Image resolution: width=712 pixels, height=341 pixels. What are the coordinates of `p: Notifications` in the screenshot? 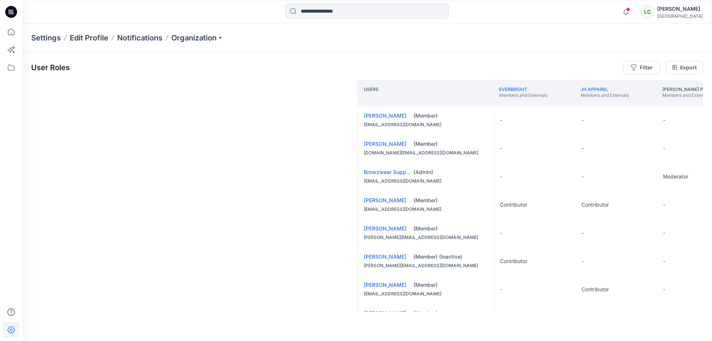 It's located at (140, 38).